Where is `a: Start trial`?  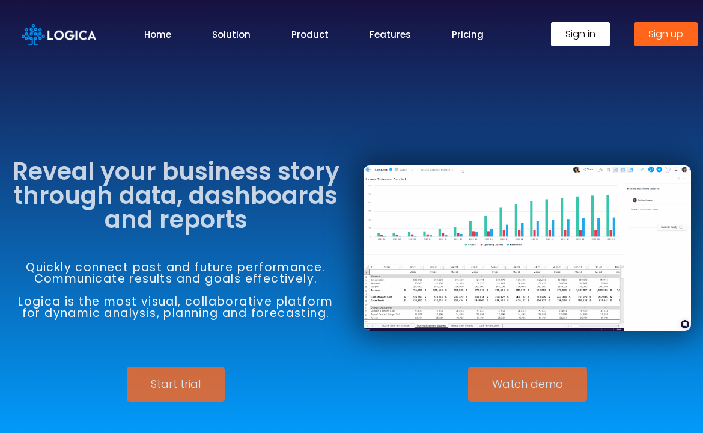 a: Start trial is located at coordinates (175, 384).